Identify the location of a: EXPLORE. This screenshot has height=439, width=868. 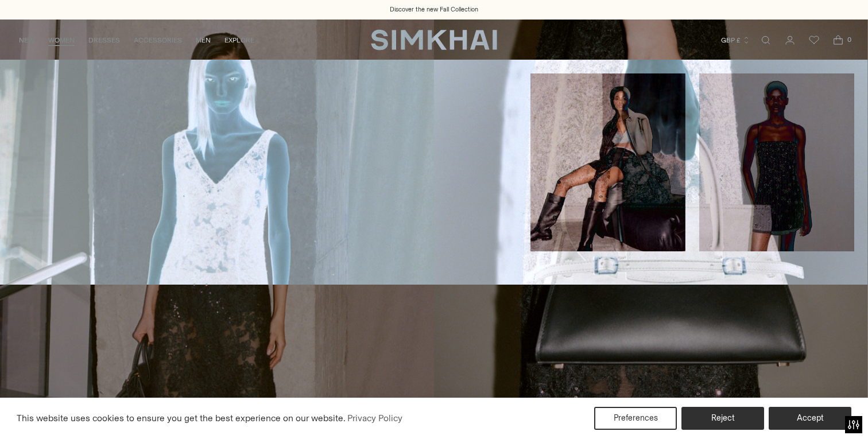
(240, 40).